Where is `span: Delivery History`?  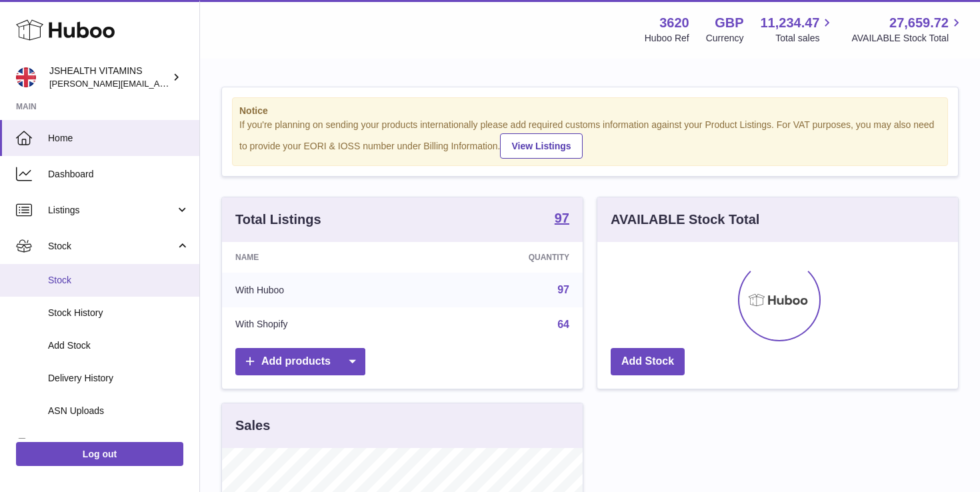 span: Delivery History is located at coordinates (119, 378).